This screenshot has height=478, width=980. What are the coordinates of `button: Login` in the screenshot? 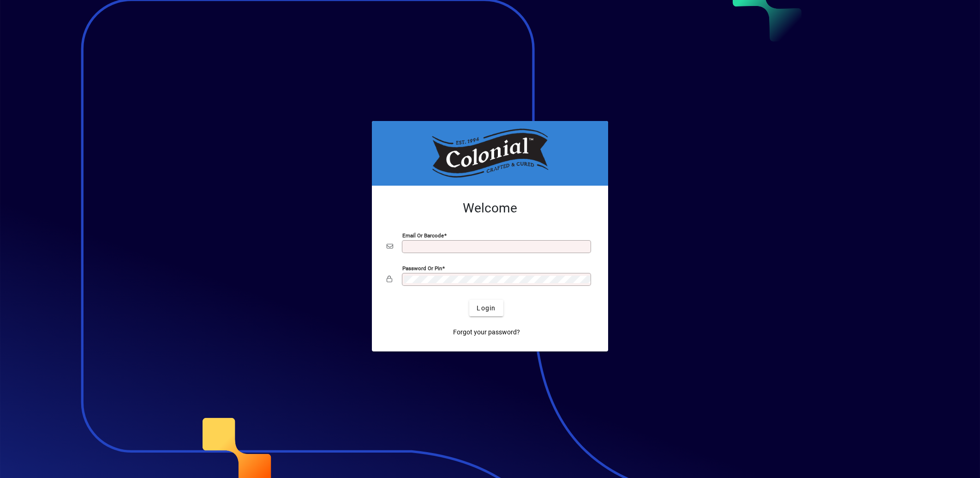 It's located at (486, 308).